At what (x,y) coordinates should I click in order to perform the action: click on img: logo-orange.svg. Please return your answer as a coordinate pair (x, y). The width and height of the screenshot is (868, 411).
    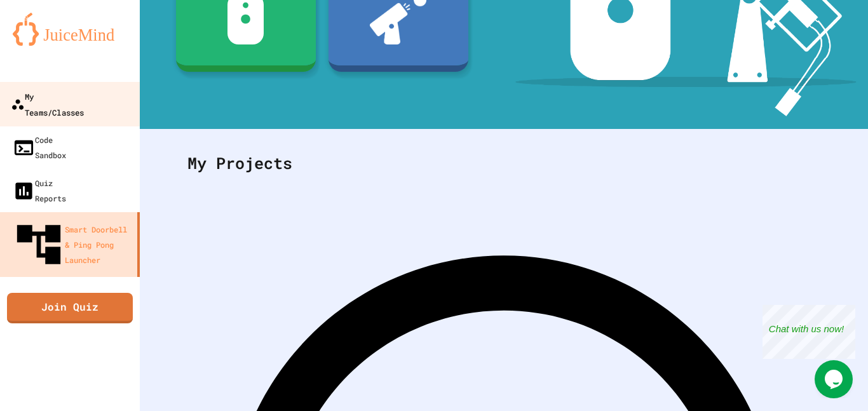
    Looking at the image, I should click on (70, 29).